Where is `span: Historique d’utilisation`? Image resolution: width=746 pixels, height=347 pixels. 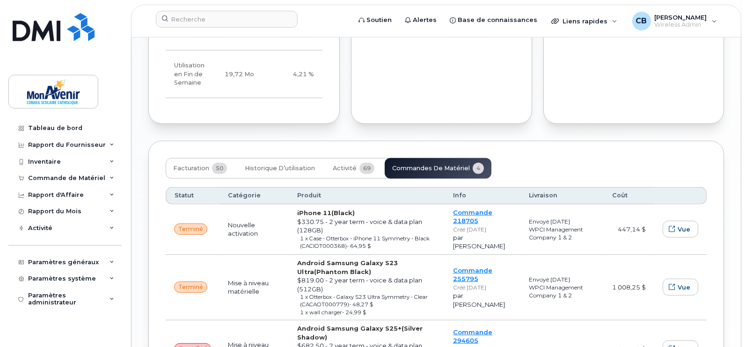 span: Historique d’utilisation is located at coordinates (280, 169).